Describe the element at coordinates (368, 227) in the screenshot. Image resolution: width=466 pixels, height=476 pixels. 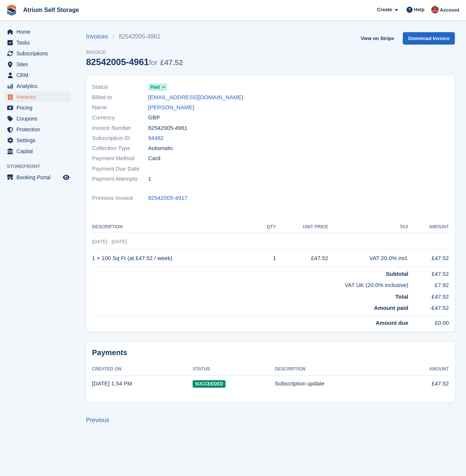
I see `th: Tax` at that location.